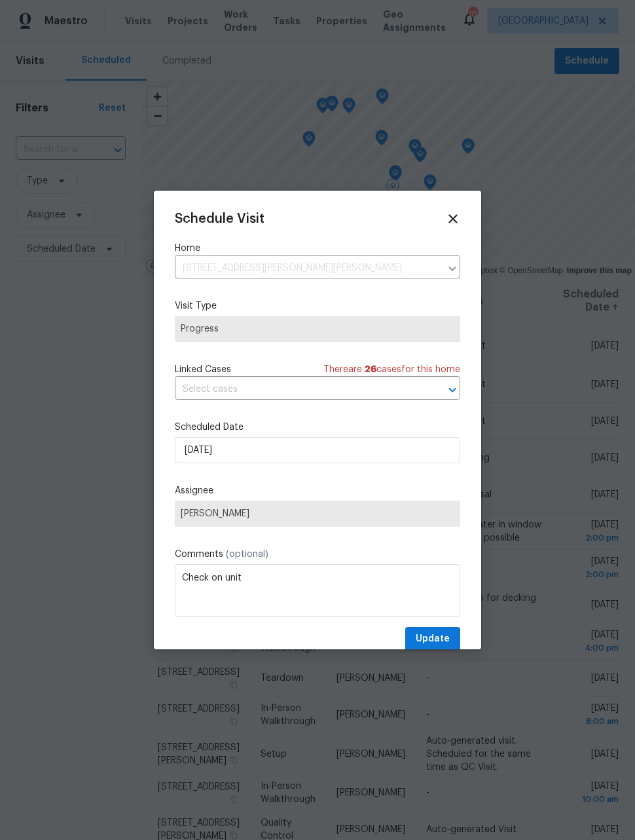  What do you see at coordinates (247, 554) in the screenshot?
I see `span: (optional)` at bounding box center [247, 554].